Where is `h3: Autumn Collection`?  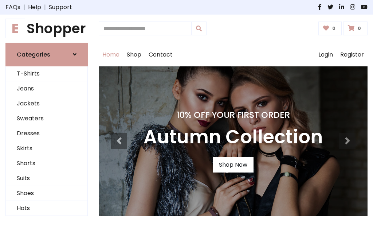 h3: Autumn Collection is located at coordinates (233, 137).